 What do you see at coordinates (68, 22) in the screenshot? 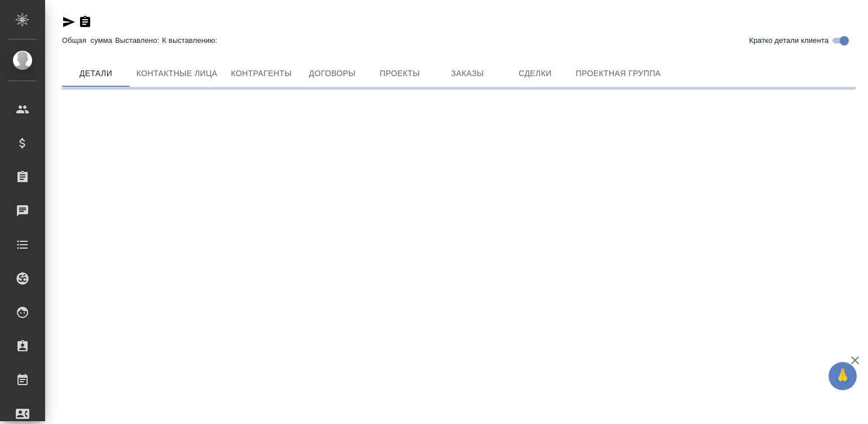
I see `button: Скопировать ссылку для ЯМессенджера` at bounding box center [68, 22].